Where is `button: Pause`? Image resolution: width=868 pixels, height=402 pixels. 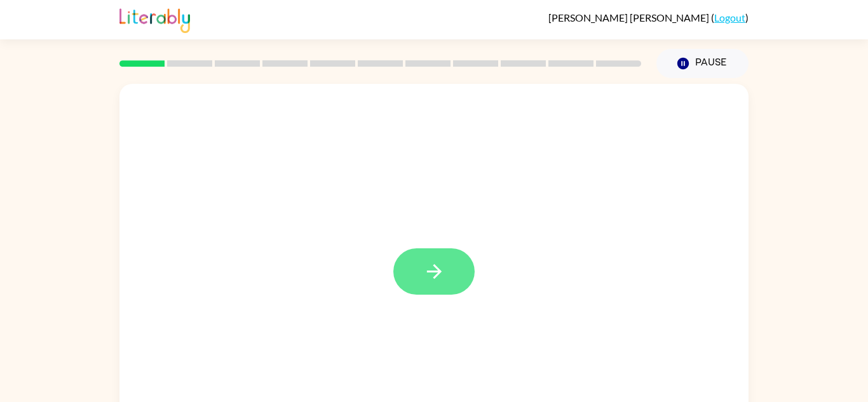 button: Pause is located at coordinates (702, 63).